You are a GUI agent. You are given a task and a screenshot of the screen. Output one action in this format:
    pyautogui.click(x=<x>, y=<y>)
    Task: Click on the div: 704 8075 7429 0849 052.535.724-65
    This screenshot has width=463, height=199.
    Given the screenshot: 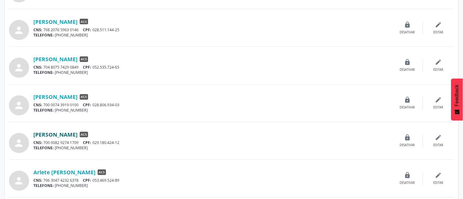 What is the action you would take?
    pyautogui.click(x=213, y=67)
    